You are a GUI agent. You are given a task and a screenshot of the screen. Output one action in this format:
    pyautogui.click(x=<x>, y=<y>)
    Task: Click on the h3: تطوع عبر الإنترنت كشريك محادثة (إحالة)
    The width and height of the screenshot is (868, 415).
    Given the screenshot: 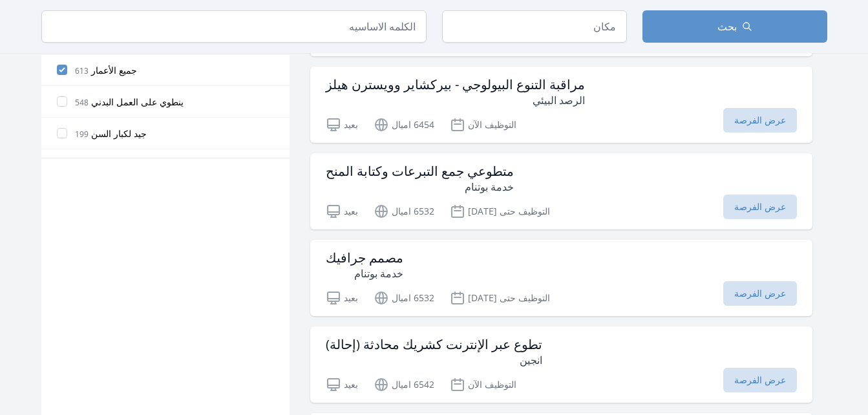 What is the action you would take?
    pyautogui.click(x=434, y=345)
    